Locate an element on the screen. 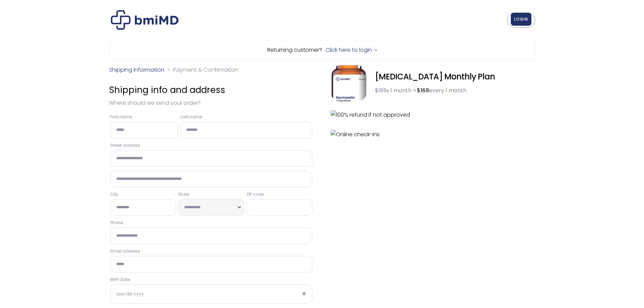  div: Returning customer? is located at coordinates (322, 50).